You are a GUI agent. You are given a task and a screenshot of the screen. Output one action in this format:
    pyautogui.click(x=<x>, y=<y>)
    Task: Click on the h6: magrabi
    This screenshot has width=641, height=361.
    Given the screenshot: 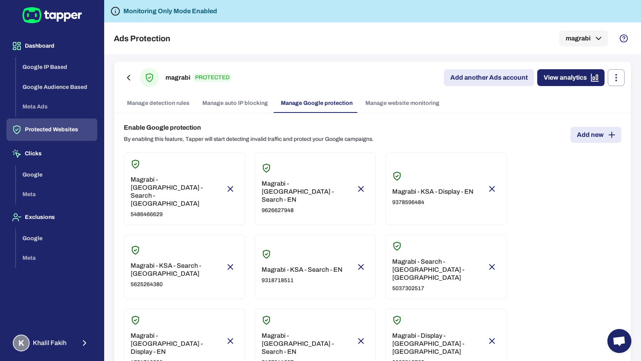 What is the action you would take?
    pyautogui.click(x=178, y=78)
    